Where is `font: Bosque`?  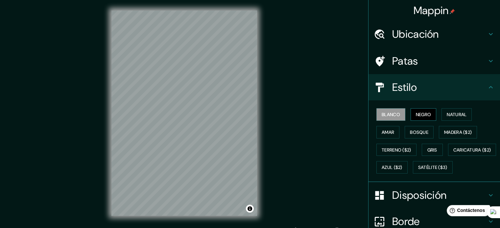 font: Bosque is located at coordinates (419, 132).